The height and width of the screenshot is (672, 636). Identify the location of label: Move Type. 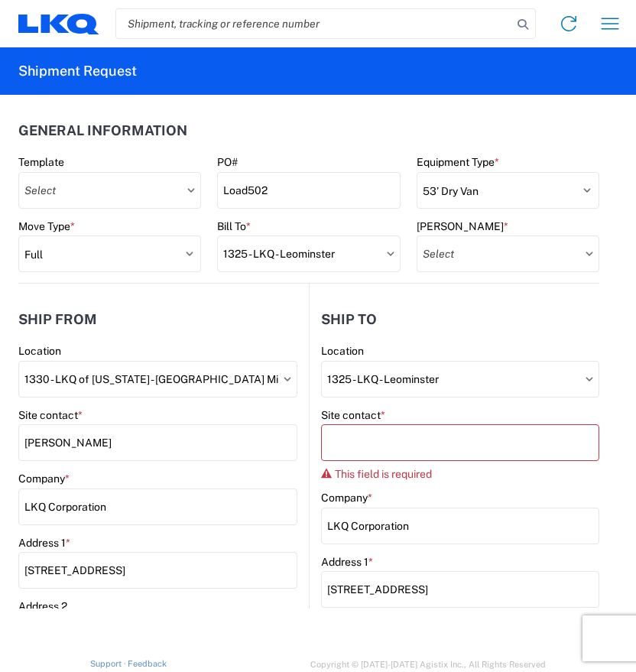
(46, 226).